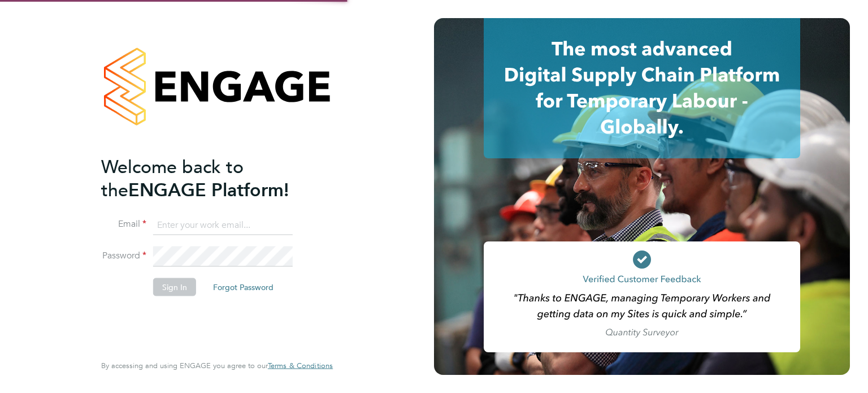 Image resolution: width=868 pixels, height=393 pixels. Describe the element at coordinates (243, 287) in the screenshot. I see `button: Forgot Password` at that location.